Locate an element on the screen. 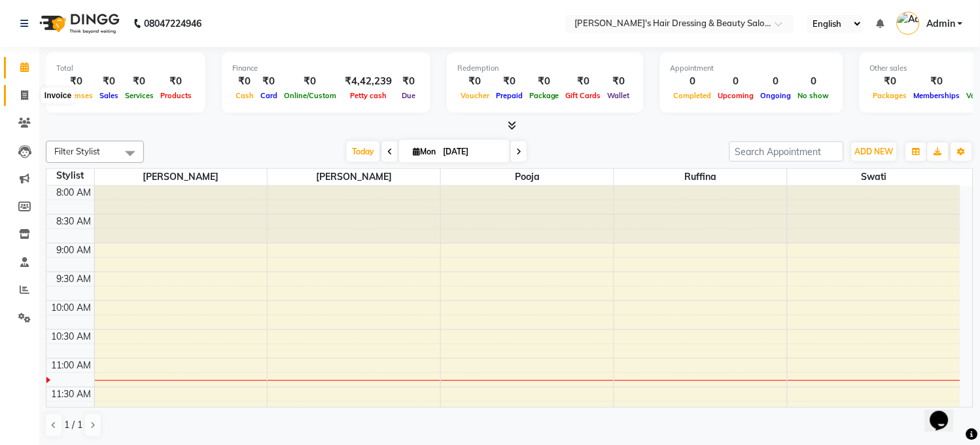 The height and width of the screenshot is (445, 980). span: Packages is located at coordinates (891, 96).